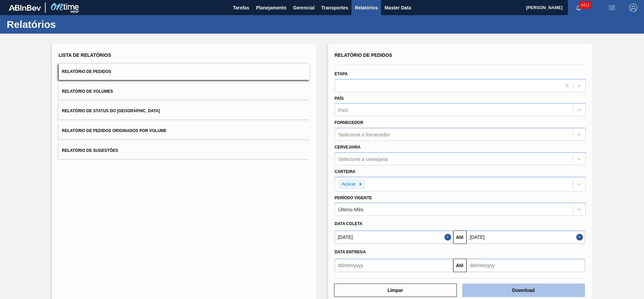  Describe the element at coordinates (347, 147) in the screenshot. I see `label: Cervejaria` at that location.